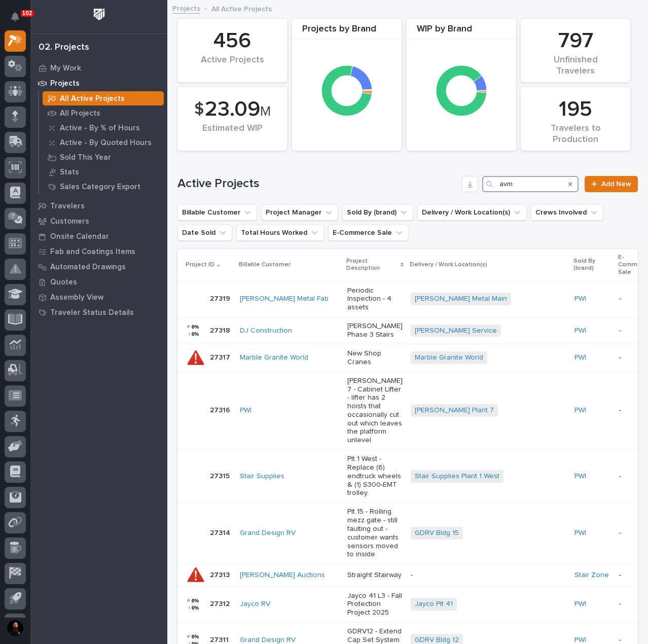  Describe the element at coordinates (88, 267) in the screenshot. I see `p: Automated Drawings` at that location.